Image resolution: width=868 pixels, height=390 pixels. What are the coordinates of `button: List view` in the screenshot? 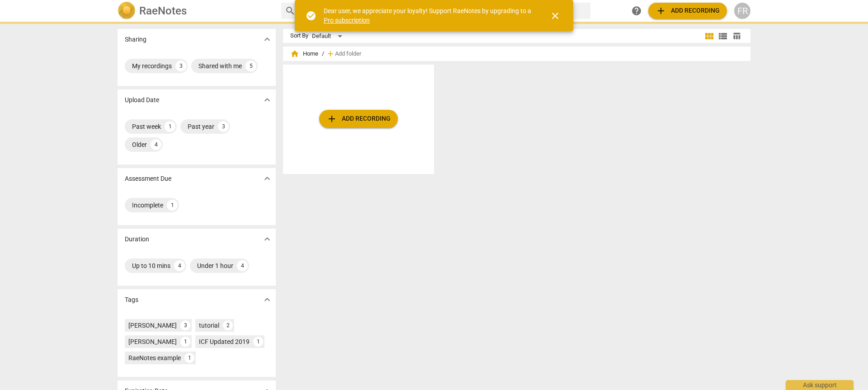 It's located at (723, 36).